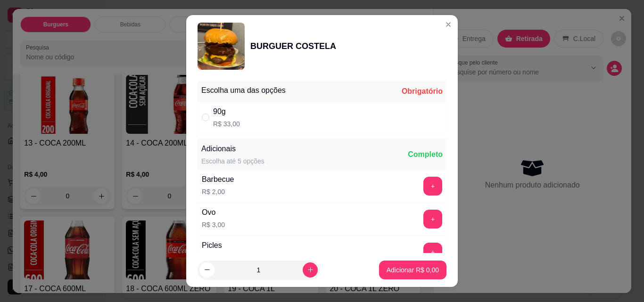  What do you see at coordinates (232, 148) in the screenshot?
I see `div: Adicionais` at bounding box center [232, 148].